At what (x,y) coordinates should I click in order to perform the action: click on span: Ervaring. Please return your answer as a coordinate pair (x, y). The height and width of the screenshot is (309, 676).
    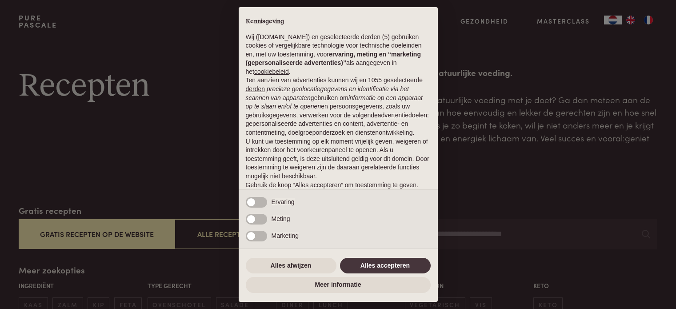
    Looking at the image, I should click on (283, 202).